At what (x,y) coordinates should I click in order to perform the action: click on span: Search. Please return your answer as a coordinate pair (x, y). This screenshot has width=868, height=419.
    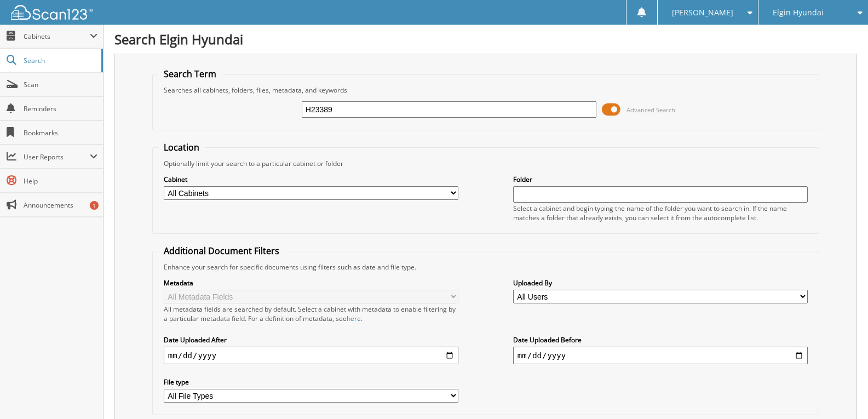
    Looking at the image, I should click on (59, 60).